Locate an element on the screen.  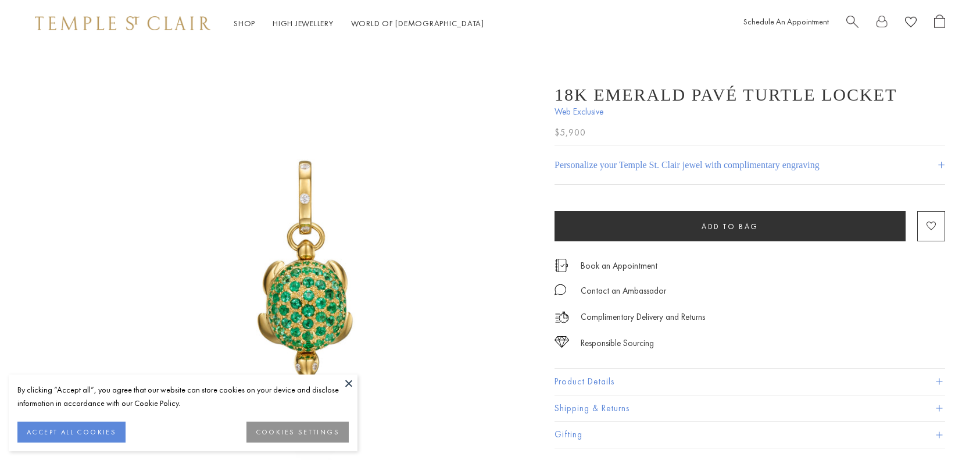
a: ShopShop is located at coordinates (244, 23).